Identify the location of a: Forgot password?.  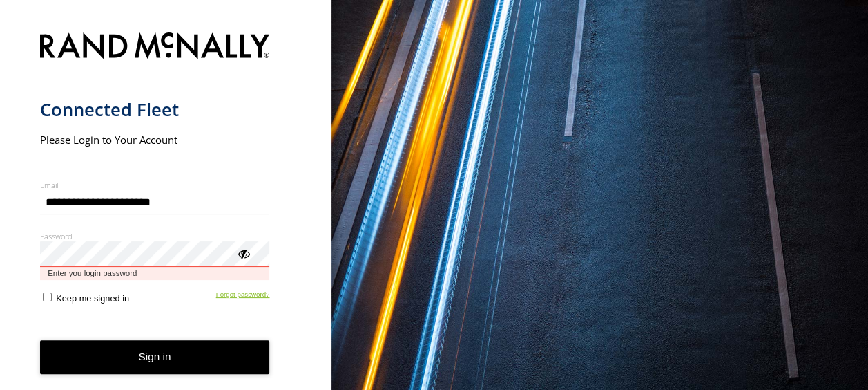
(243, 297).